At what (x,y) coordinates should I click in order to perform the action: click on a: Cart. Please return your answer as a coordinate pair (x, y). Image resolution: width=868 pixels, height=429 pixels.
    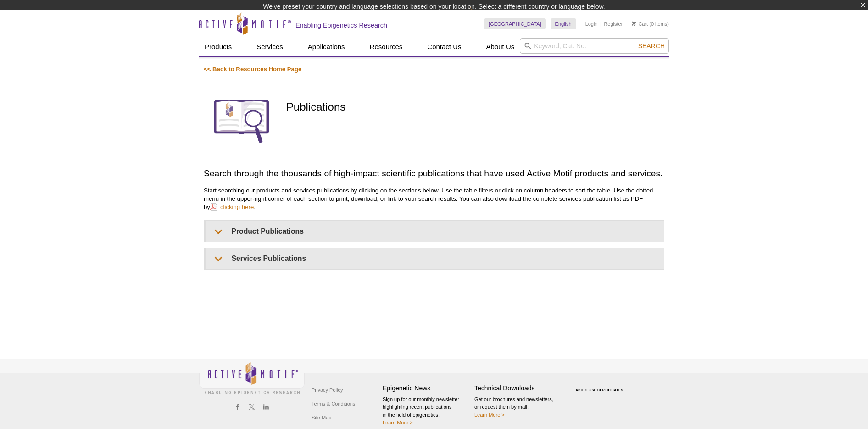
    Looking at the image, I should click on (639, 23).